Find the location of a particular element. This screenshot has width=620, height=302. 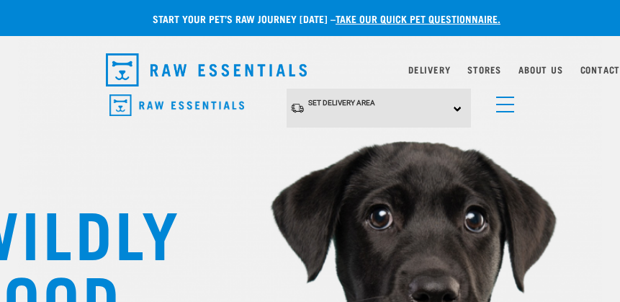

a: About Us is located at coordinates (540, 69).